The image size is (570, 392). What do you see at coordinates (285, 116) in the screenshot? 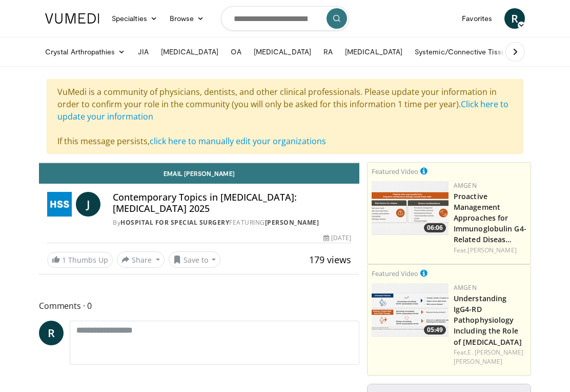
I see `div: VuMedi is a community of physicians, dentists, and other clinical professionals. Please update yo...` at bounding box center [285, 116].